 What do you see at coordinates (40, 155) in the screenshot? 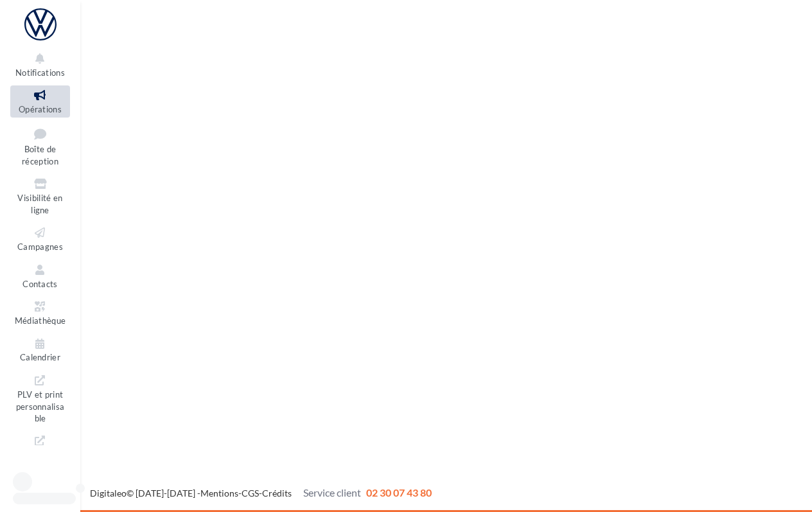
I see `span: Boîte de réception` at bounding box center [40, 155].